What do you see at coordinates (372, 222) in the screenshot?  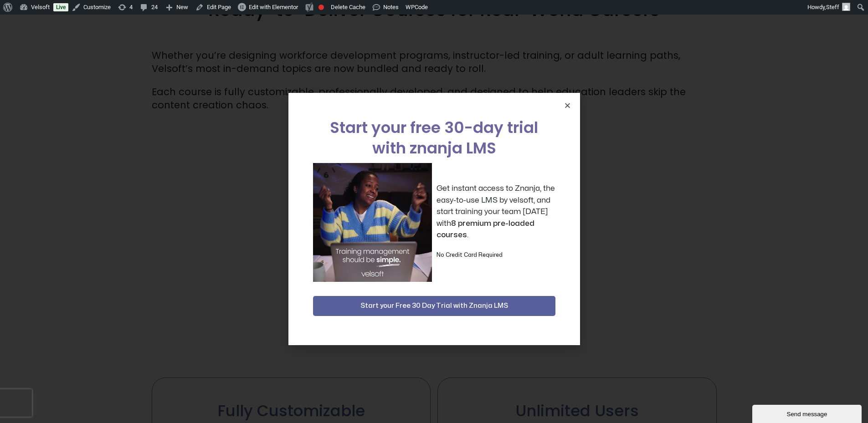 I see `img: a woman sitting at her laptop dancing` at bounding box center [372, 222].